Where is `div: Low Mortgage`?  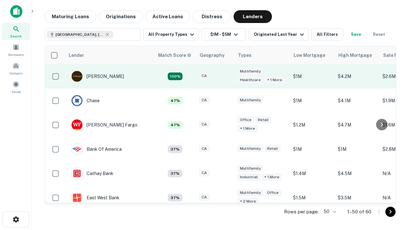 div: Low Mortgage is located at coordinates (309, 55).